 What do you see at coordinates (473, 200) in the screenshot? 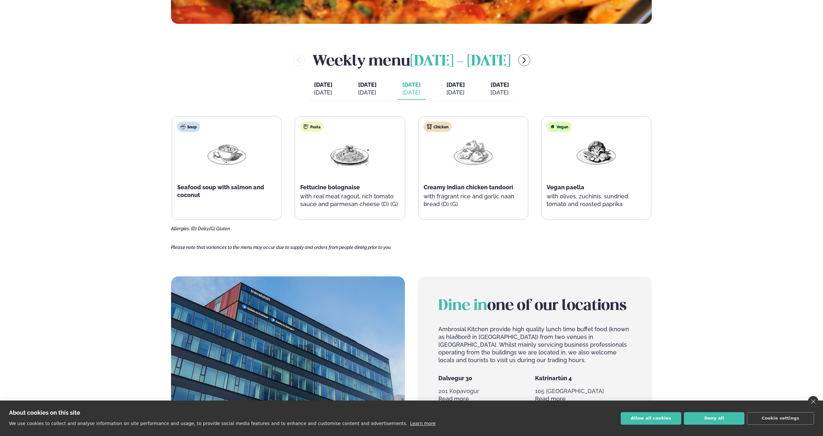
I see `p: with fragrant rice and garlic naan bread (D) (G)` at bounding box center [473, 200].